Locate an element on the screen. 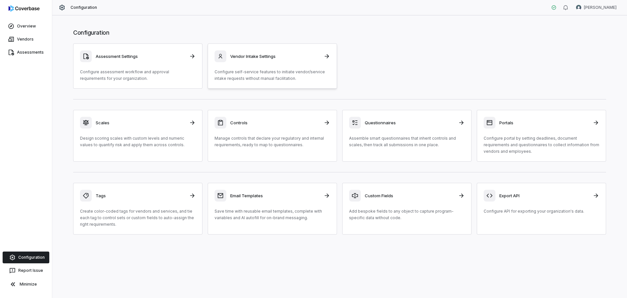 This screenshot has height=298, width=627. a: Assessment SettingsConfigure assessment workflow and approval requirements for your organization. is located at coordinates (138, 66).